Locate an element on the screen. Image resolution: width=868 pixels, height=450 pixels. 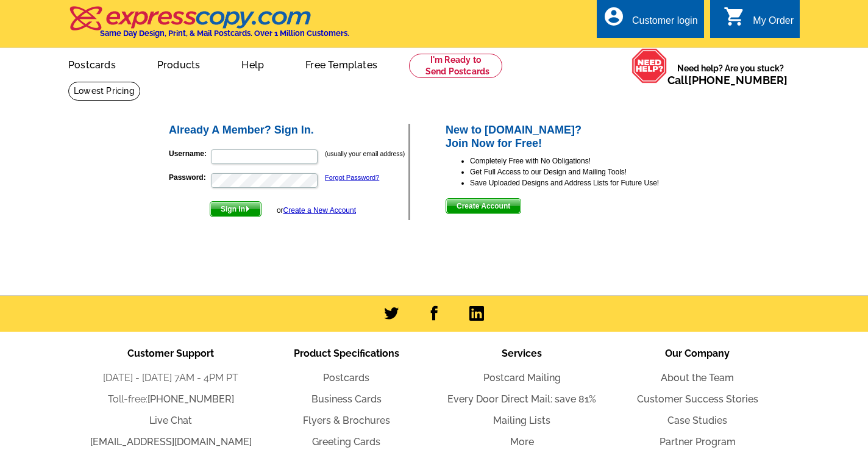
a: Live Chat is located at coordinates (171, 420).